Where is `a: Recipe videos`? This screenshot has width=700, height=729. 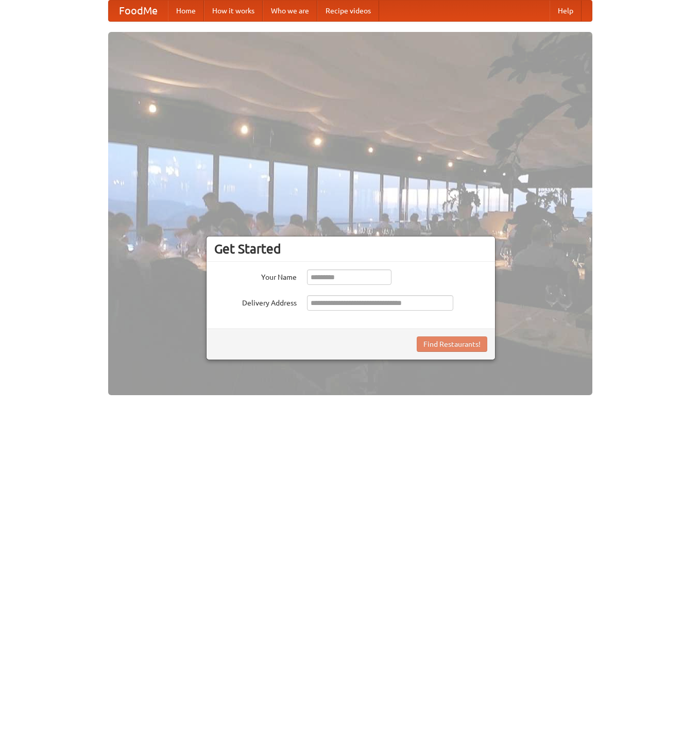
a: Recipe videos is located at coordinates (348, 11).